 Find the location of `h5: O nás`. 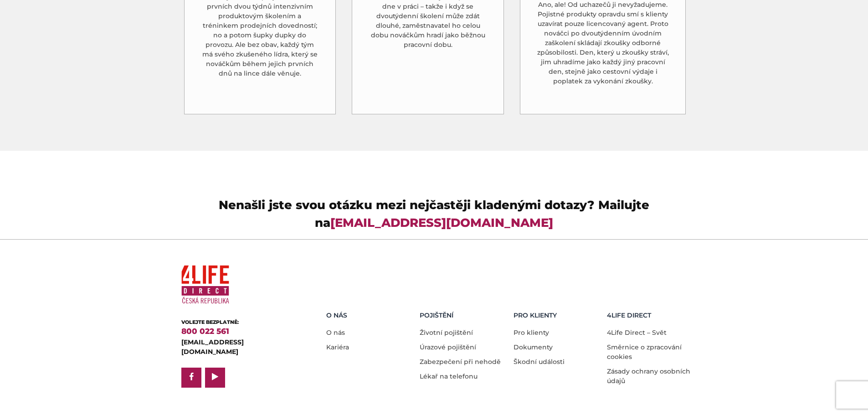

h5: O nás is located at coordinates (370, 315).